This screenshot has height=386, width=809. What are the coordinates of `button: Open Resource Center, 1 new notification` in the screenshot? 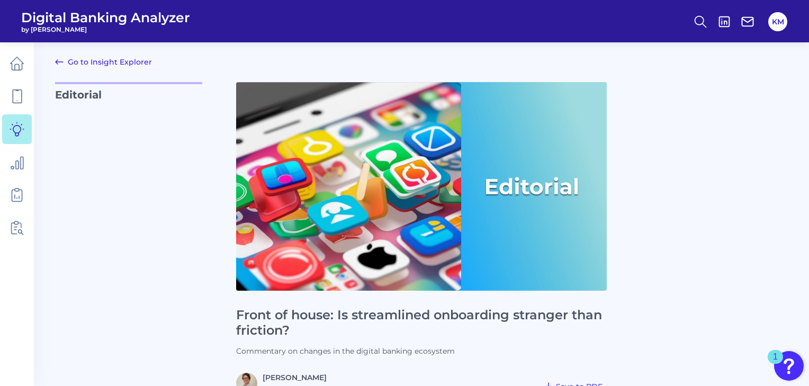 It's located at (788, 366).